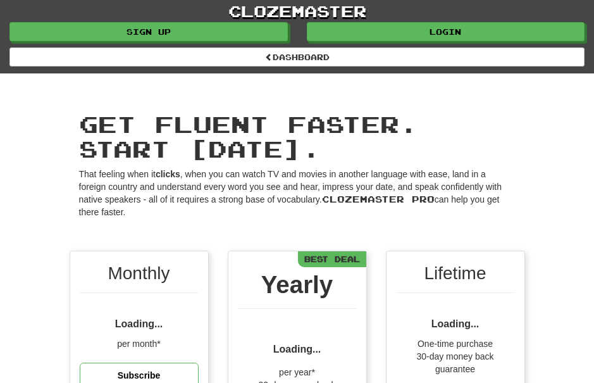 Image resolution: width=594 pixels, height=383 pixels. I want to click on a: Login, so click(446, 32).